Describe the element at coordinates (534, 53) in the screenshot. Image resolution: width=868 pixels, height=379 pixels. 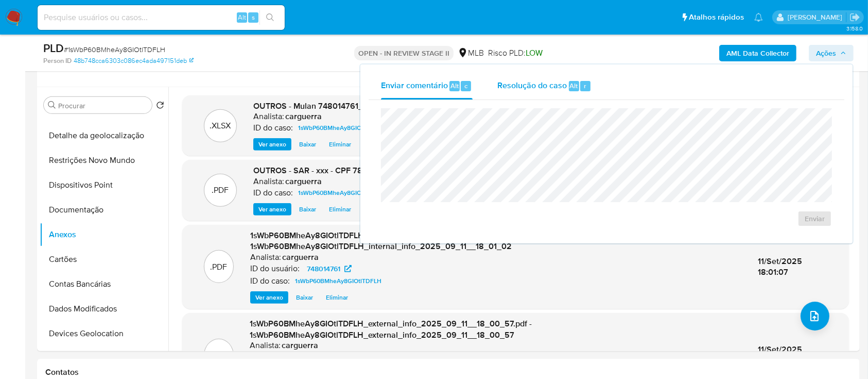
I see `span: LOW` at that location.